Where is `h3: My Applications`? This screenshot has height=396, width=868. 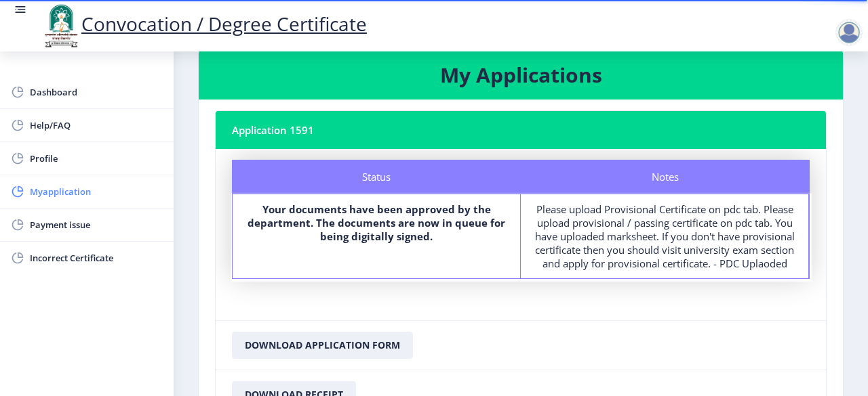 h3: My Applications is located at coordinates (521, 75).